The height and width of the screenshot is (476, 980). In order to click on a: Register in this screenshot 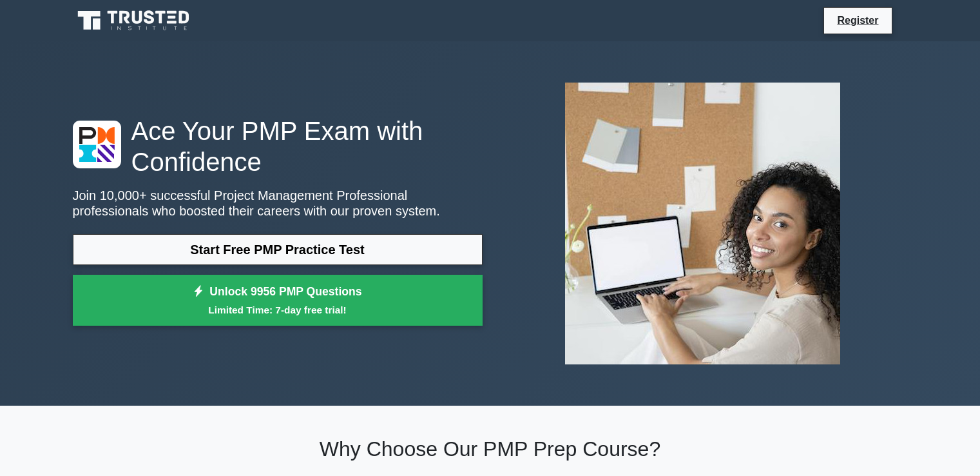, I will do `click(858, 20)`.